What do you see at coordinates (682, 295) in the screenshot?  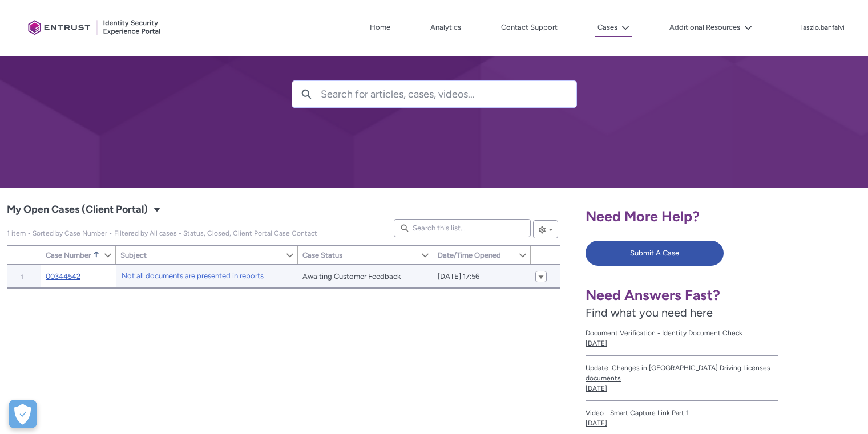 I see `h1: Need Answers Fast?` at bounding box center [682, 295].